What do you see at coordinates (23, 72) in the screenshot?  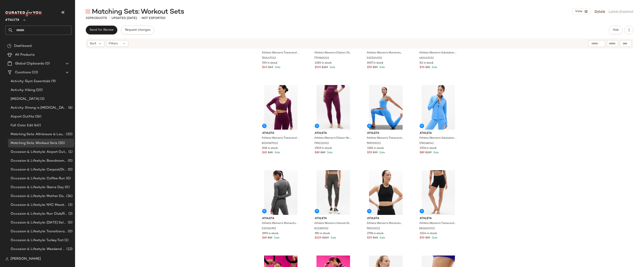 I see `span: Curations` at bounding box center [23, 72].